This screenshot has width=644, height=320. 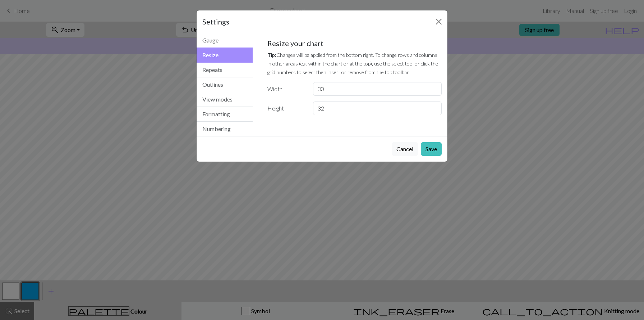 What do you see at coordinates (272, 55) in the screenshot?
I see `strong: Tip:` at bounding box center [272, 55].